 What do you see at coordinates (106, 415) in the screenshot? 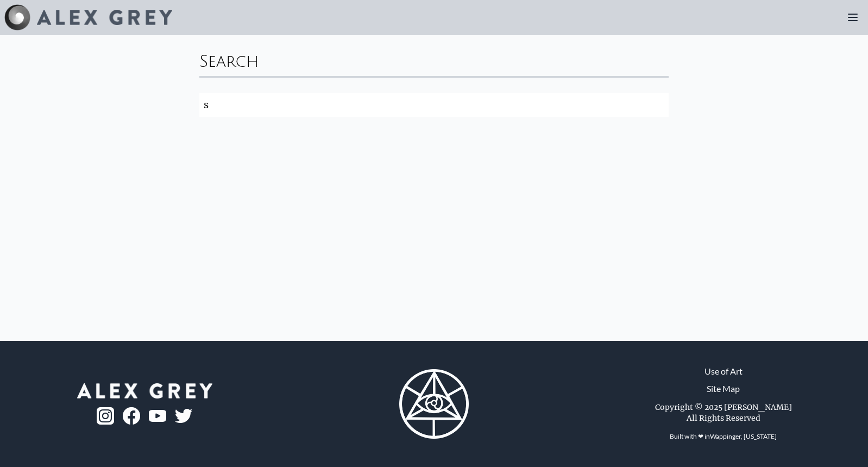
I see `img: ig-logo.png` at bounding box center [106, 415].